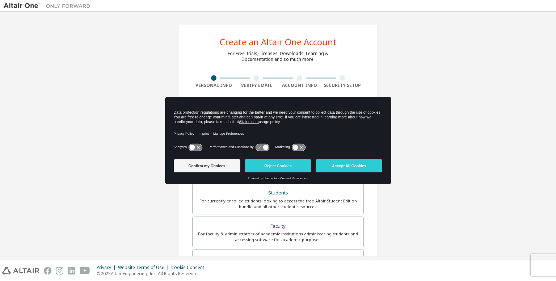 The width and height of the screenshot is (556, 281). What do you see at coordinates (278, 42) in the screenshot?
I see `div: Create an Altair One Account` at bounding box center [278, 42].